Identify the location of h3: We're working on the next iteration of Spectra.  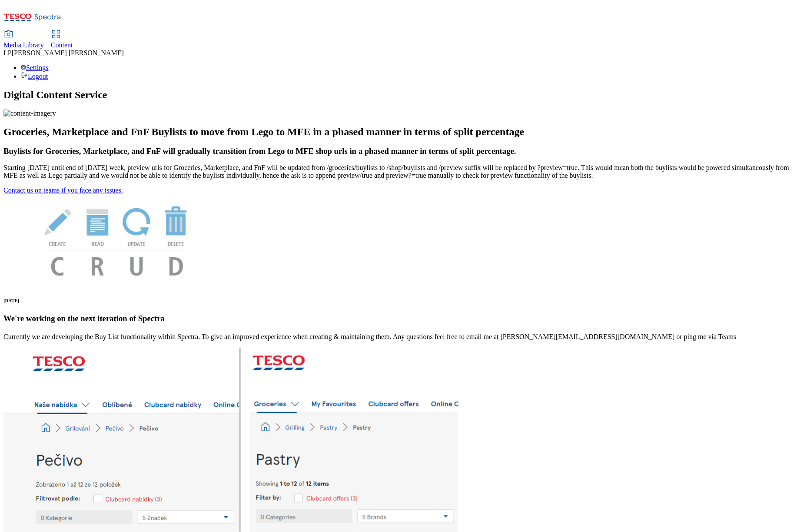
(404, 319).